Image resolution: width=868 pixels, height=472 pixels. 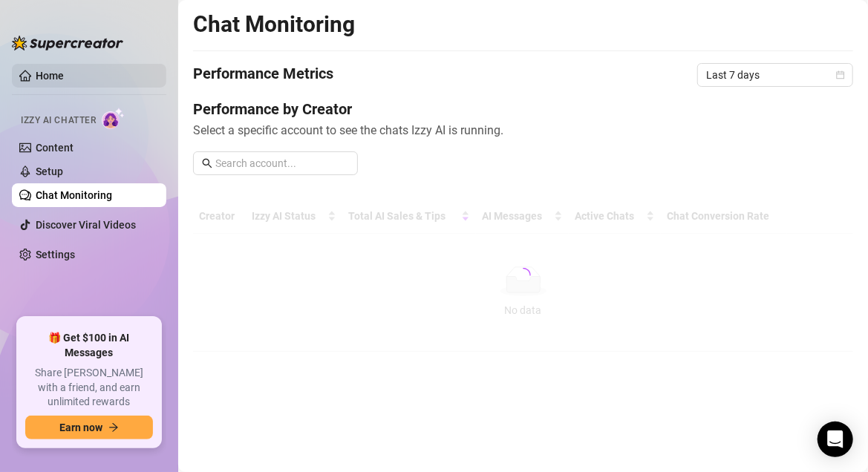 I want to click on h4: Performance Metrics, so click(x=263, y=75).